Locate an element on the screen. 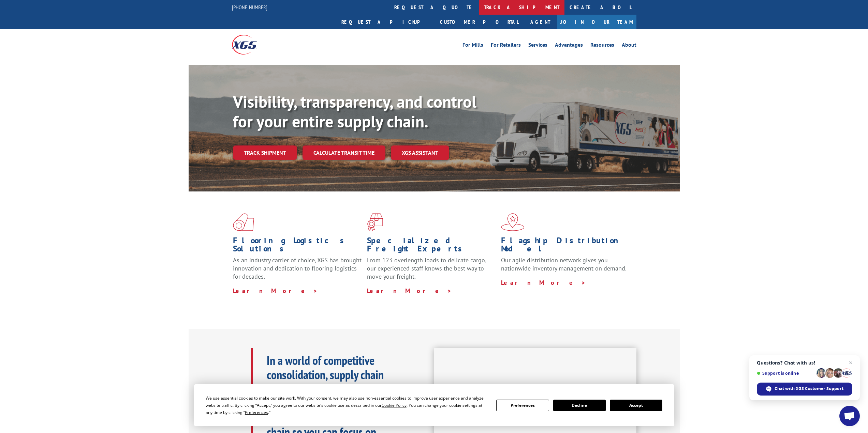  span: As an industry carrier of choice, XGS has brought innovation and dedication to flooring logistics... is located at coordinates (297, 268).